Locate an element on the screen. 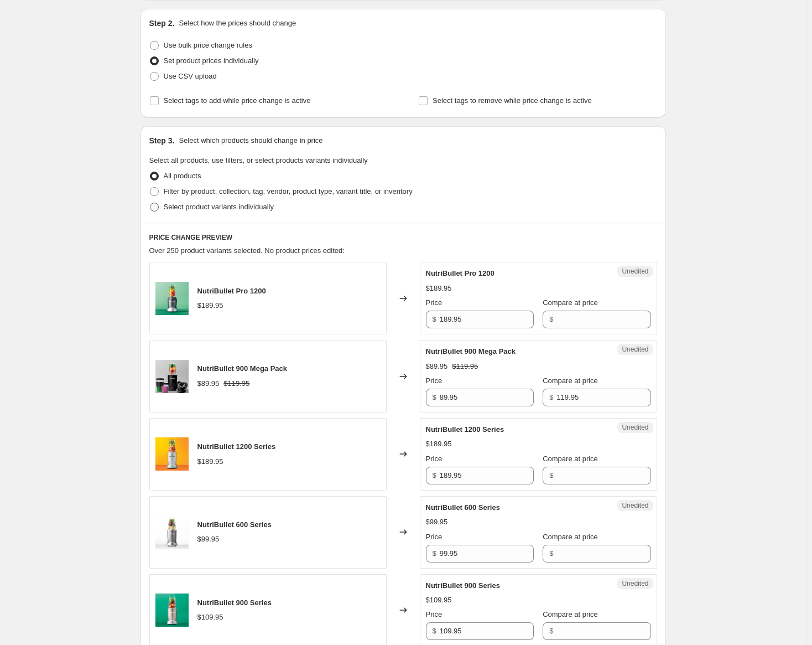 The height and width of the screenshot is (645, 812). span: Select product variants individually is located at coordinates (219, 207).